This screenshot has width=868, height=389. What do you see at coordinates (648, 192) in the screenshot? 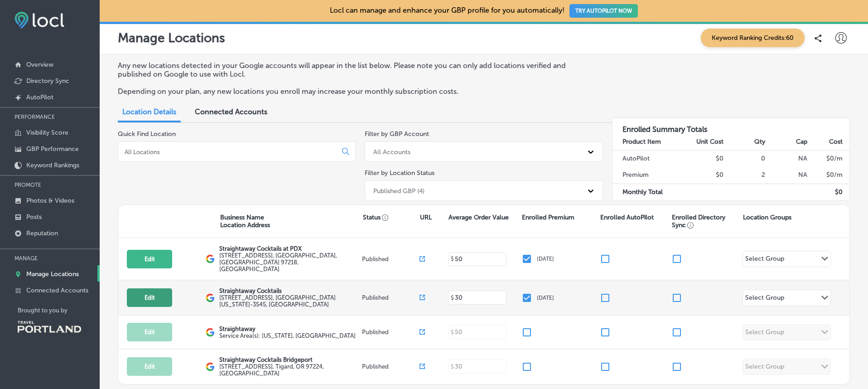
I see `td: Monthly Total` at bounding box center [648, 192].